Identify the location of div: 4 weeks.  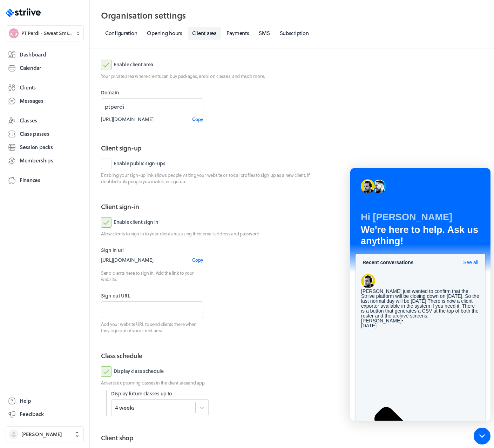
(125, 407).